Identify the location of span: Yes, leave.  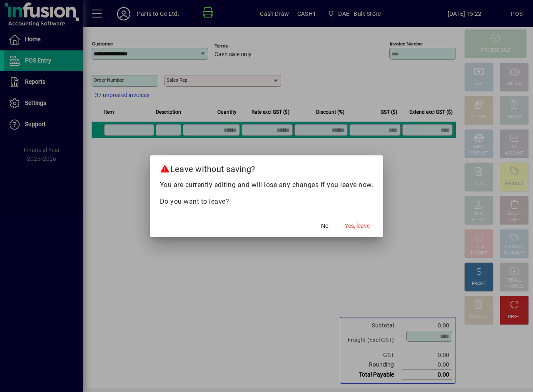
(357, 226).